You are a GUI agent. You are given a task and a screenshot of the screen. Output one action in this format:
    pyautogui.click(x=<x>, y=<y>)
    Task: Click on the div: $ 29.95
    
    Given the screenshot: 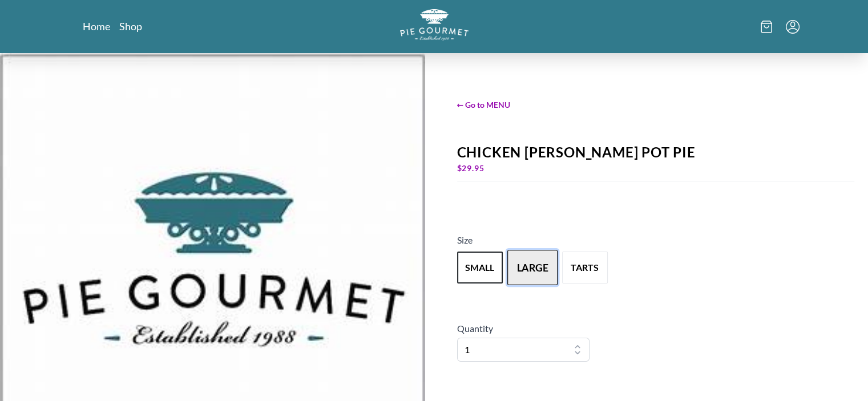 What is the action you would take?
    pyautogui.click(x=656, y=168)
    